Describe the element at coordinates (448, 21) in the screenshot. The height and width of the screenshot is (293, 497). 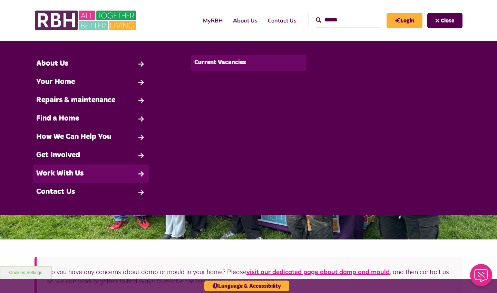
I see `span: Close` at that location.